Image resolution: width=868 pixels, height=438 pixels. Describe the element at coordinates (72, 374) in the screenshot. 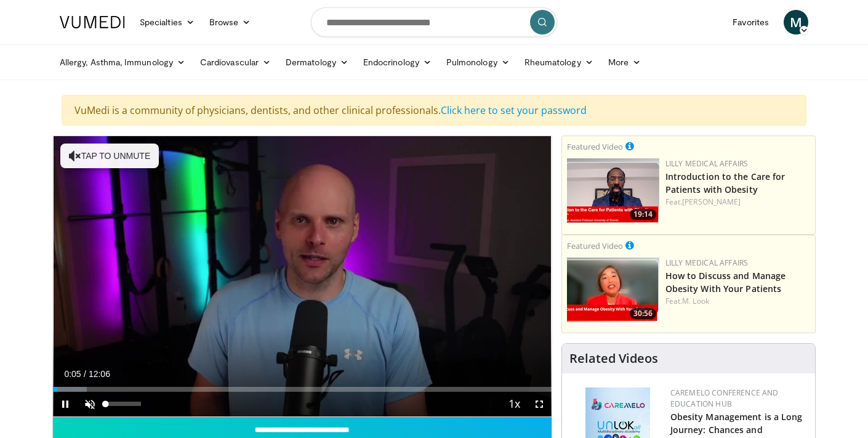

I see `span: 0:05` at that location.